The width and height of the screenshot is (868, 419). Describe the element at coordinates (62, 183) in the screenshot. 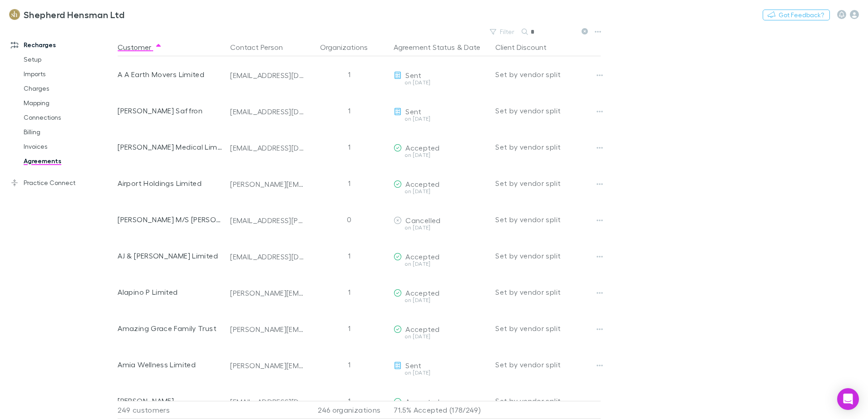

I see `a: Practice Connect` at that location.